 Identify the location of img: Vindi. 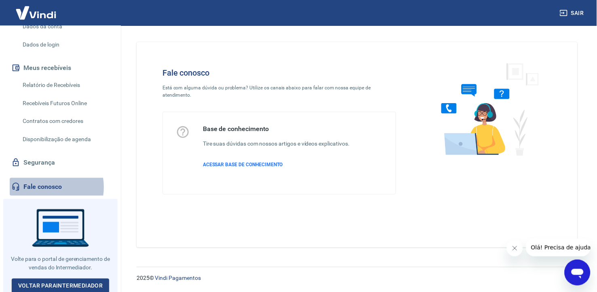
(36, 13).